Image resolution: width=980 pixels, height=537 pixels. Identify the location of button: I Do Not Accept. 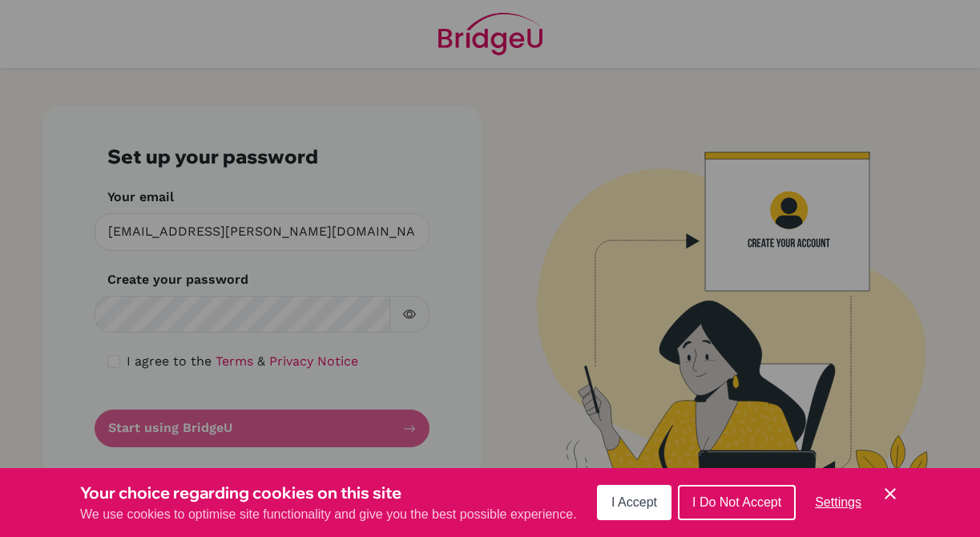
(737, 502).